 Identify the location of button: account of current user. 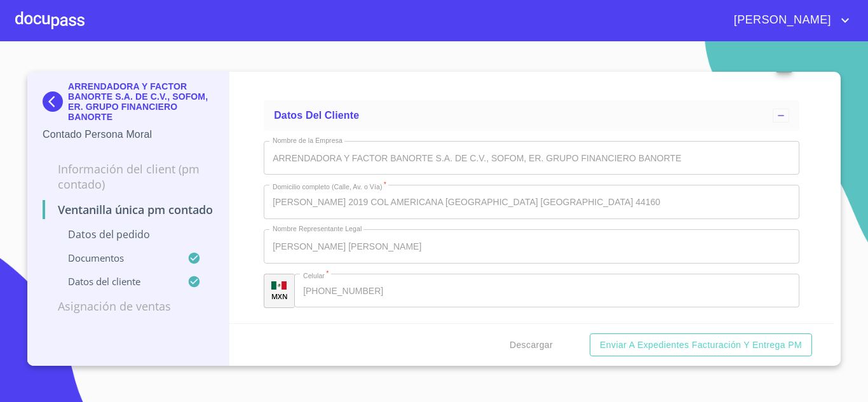
(788, 20).